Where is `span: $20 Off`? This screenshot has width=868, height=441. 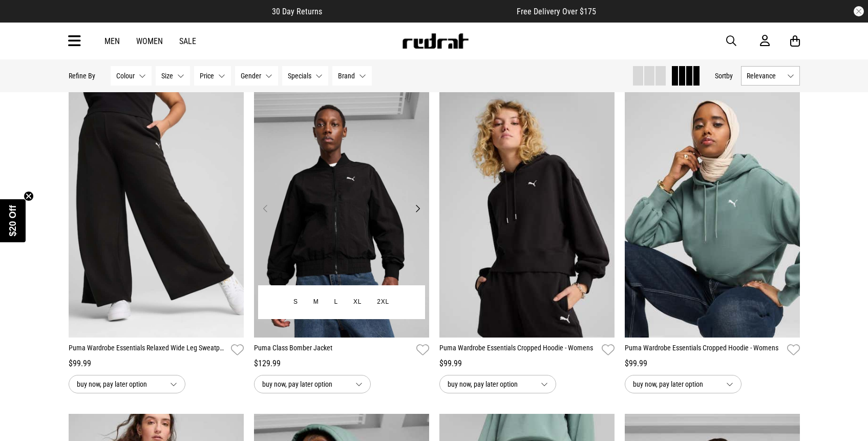 span: $20 Off is located at coordinates (13, 220).